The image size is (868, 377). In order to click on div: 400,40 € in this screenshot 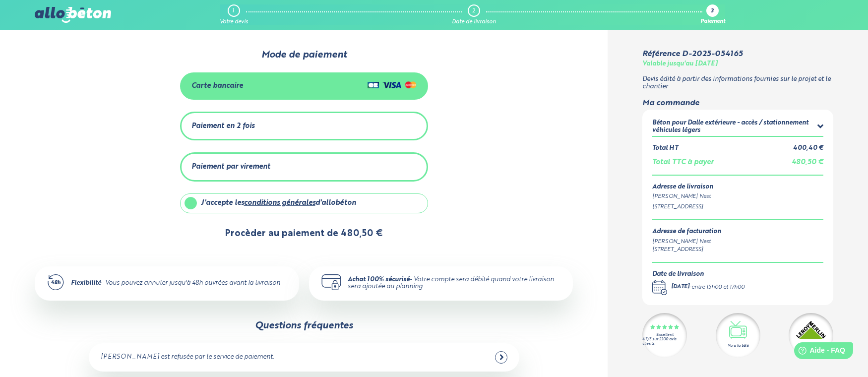, I will do `click(808, 149)`.